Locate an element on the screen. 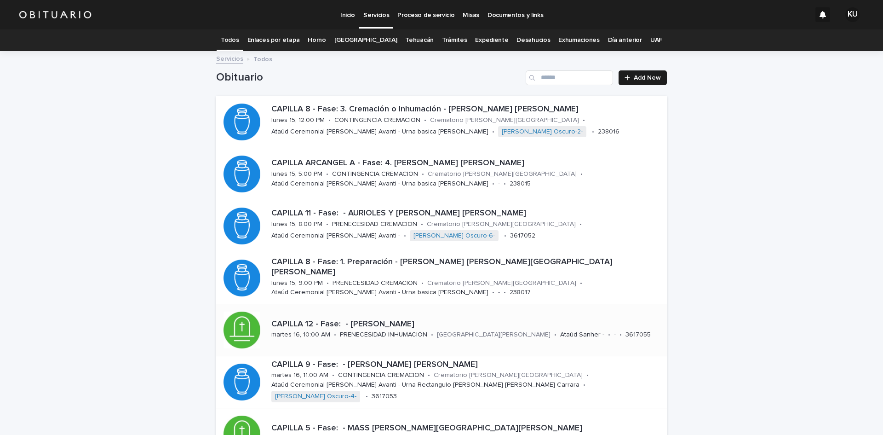  a: Desahucios is located at coordinates (533, 40).